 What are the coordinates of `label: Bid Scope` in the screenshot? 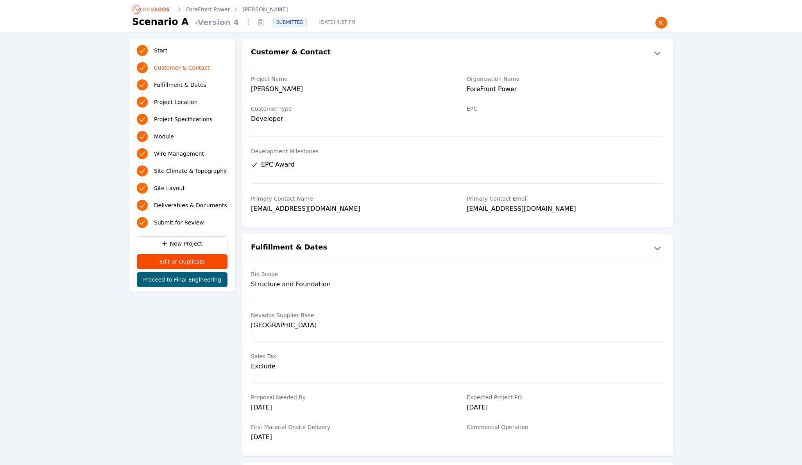 It's located at (350, 274).